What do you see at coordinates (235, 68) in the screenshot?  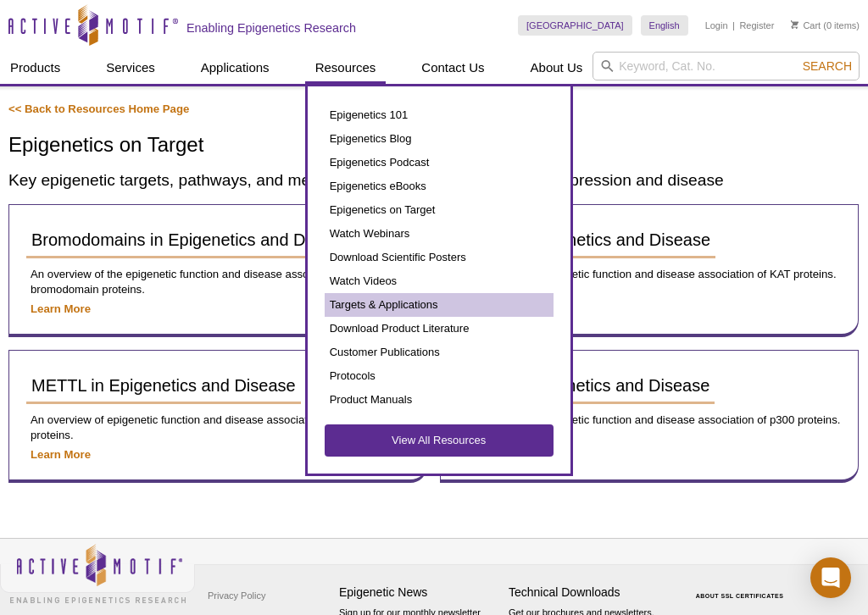 I see `a: Applications` at bounding box center [235, 68].